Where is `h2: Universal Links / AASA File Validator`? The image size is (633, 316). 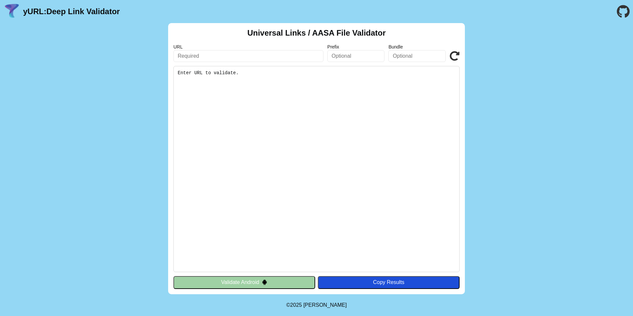
h2: Universal Links / AASA File Validator is located at coordinates (316, 33).